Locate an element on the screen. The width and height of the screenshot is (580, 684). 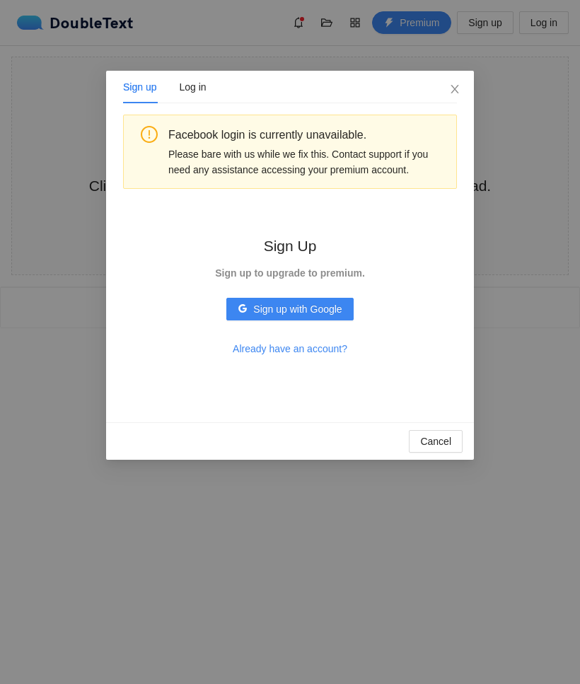
h2: Sign Up is located at coordinates (290, 245).